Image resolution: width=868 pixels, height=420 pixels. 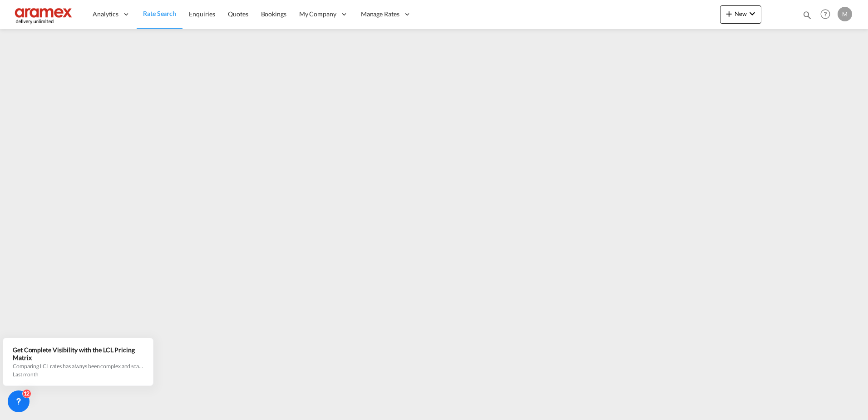 What do you see at coordinates (826, 14) in the screenshot?
I see `span: Help` at bounding box center [826, 14].